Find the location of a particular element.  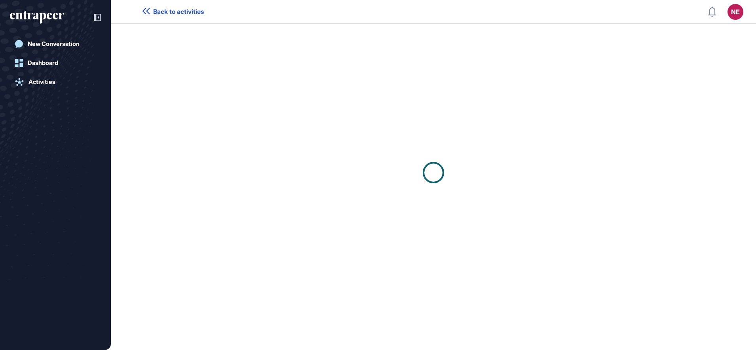

a: Back to activities is located at coordinates (173, 11).